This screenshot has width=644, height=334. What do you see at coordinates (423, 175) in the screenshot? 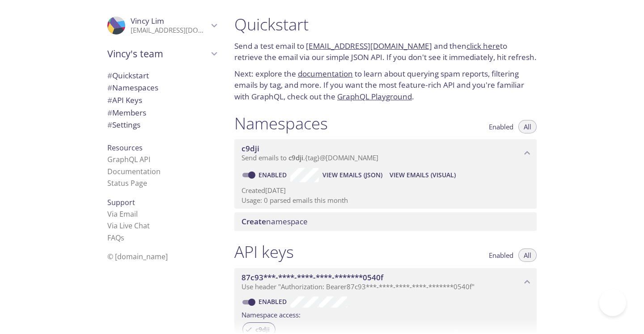
I see `button: View Emails (Visual)` at bounding box center [423, 175].